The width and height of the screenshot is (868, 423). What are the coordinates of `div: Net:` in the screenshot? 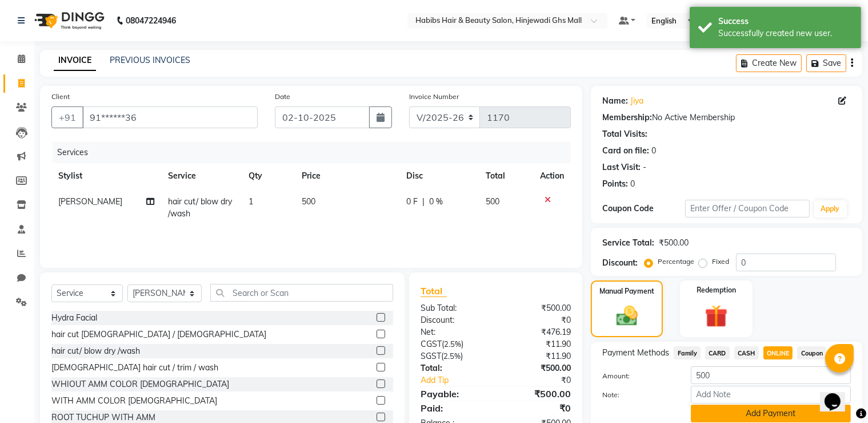 It's located at (454, 331).